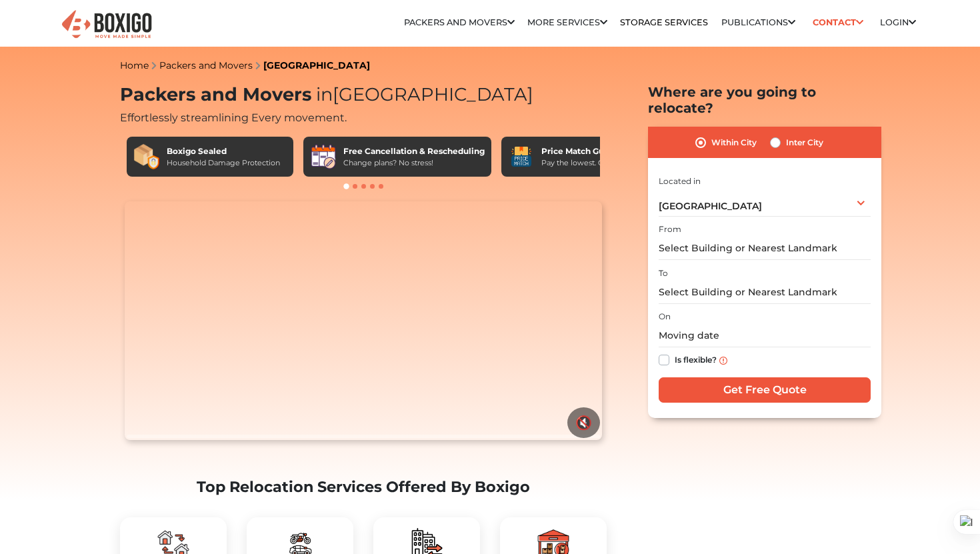 This screenshot has width=980, height=554. Describe the element at coordinates (567, 22) in the screenshot. I see `a: More services` at that location.